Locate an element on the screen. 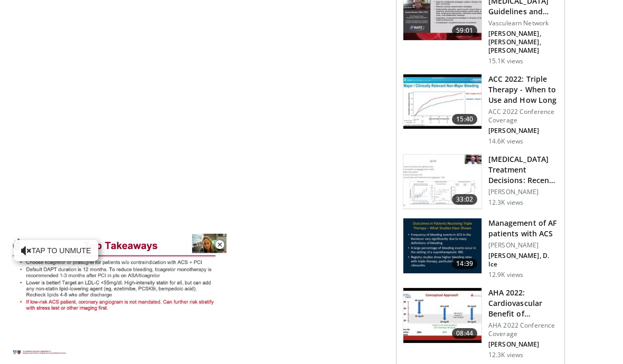  span: 08:44 is located at coordinates (465, 334).